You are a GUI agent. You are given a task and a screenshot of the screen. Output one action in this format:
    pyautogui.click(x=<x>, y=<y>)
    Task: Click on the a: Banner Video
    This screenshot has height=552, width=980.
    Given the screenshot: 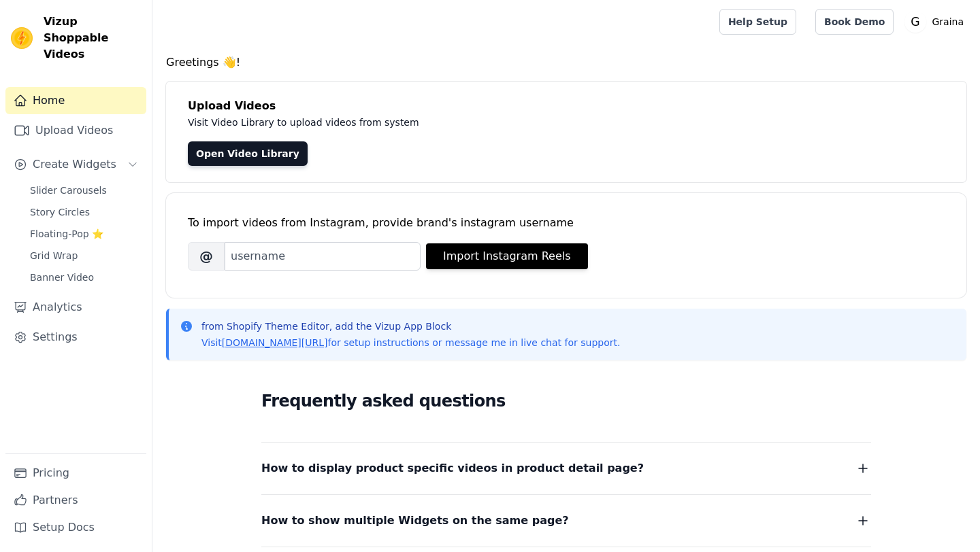 What is the action you would take?
    pyautogui.click(x=83, y=278)
    